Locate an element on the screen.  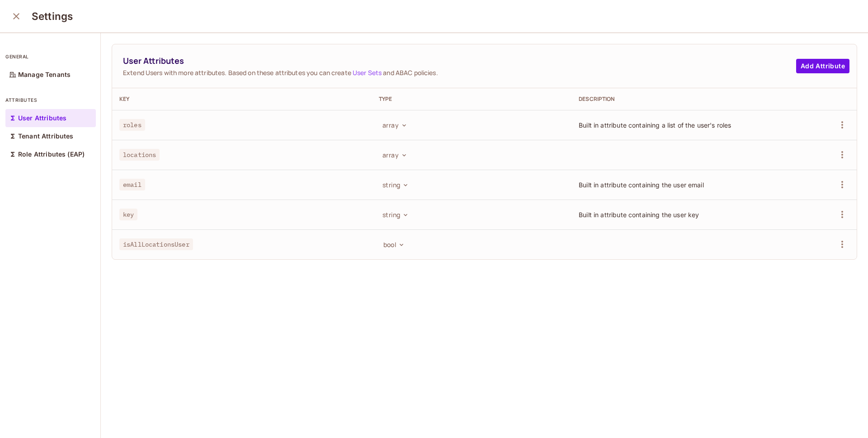
span: roles is located at coordinates (132, 125).